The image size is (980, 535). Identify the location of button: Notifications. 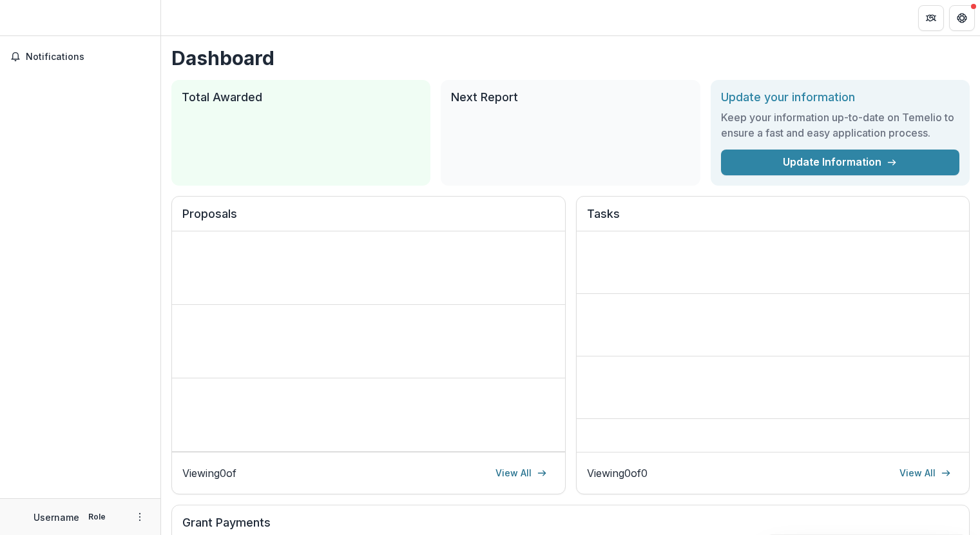
(80, 57).